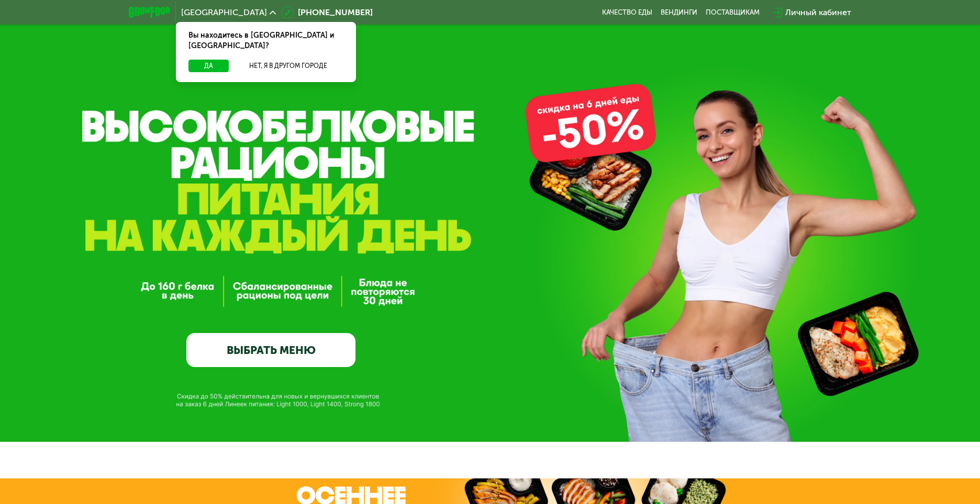 This screenshot has height=504, width=980. Describe the element at coordinates (819, 13) in the screenshot. I see `div: Личный кабинет` at that location.